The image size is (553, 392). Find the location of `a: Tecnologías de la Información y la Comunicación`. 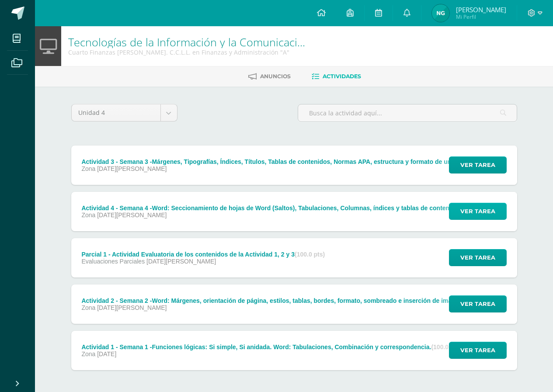

a: Tecnologías de la Información y la Comunicación is located at coordinates (189, 42).